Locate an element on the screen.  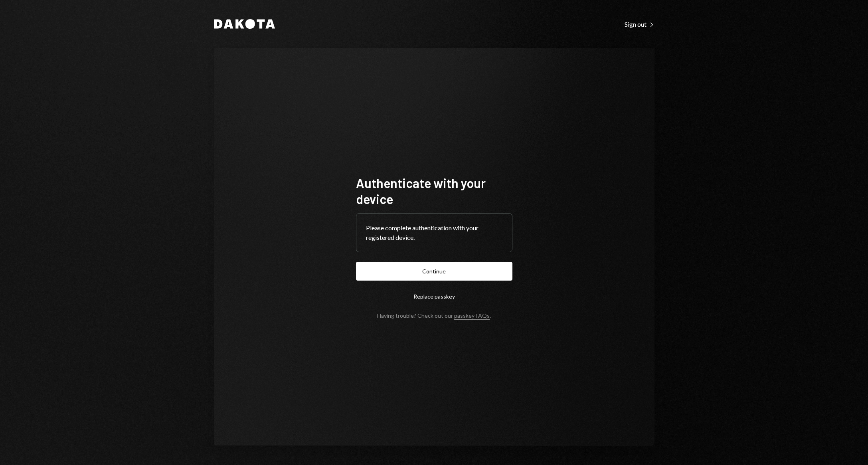
h1: Authenticate with your device is located at coordinates (434, 191).